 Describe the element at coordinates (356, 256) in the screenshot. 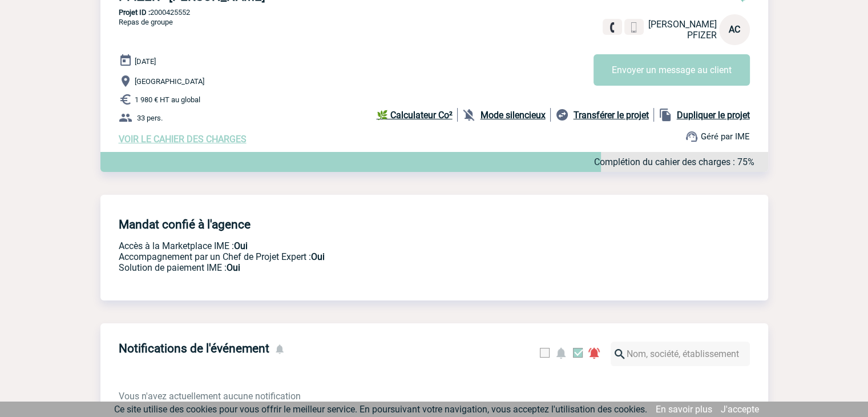

I see `p: Prestation payante` at that location.